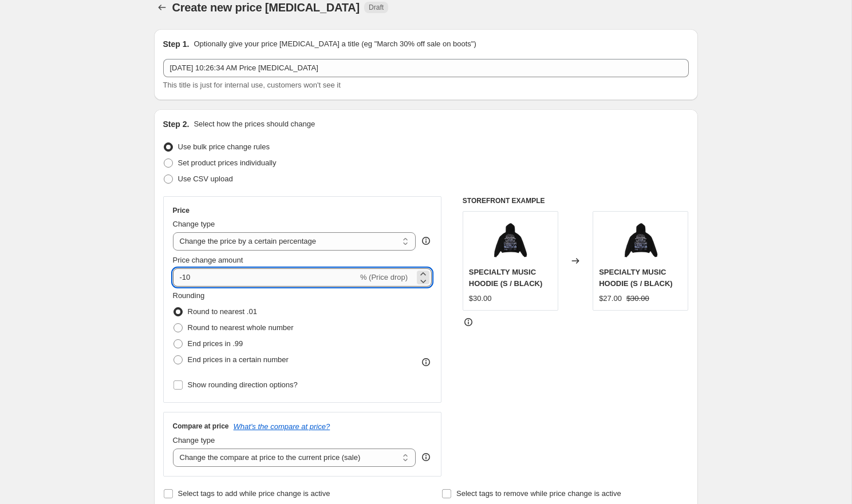 This screenshot has width=852, height=504. Describe the element at coordinates (637, 299) in the screenshot. I see `strike: $30.00` at that location.